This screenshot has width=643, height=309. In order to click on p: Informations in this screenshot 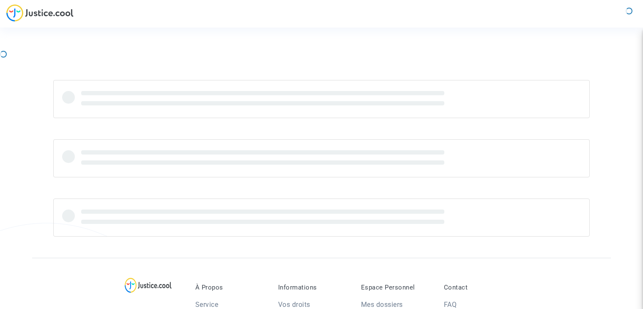, I will do `click(313, 287)`.